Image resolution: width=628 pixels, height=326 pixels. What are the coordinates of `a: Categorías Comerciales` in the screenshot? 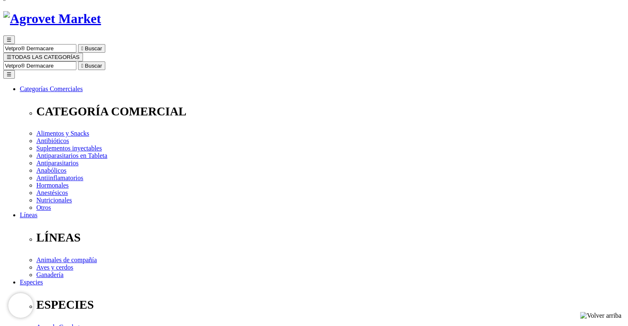 It's located at (51, 89).